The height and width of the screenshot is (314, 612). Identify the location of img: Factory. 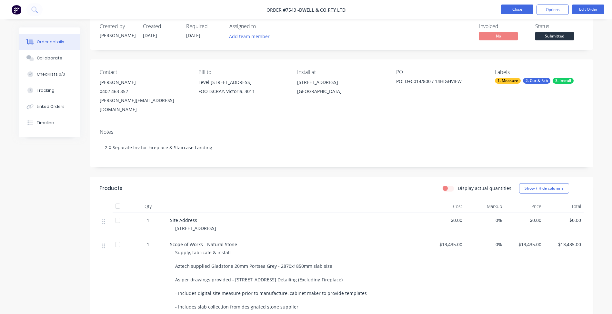
(16, 10).